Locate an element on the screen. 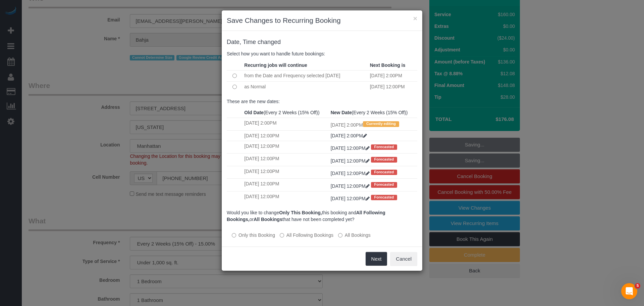 The width and height of the screenshot is (644, 306). input: Only this Booking is located at coordinates (234, 235).